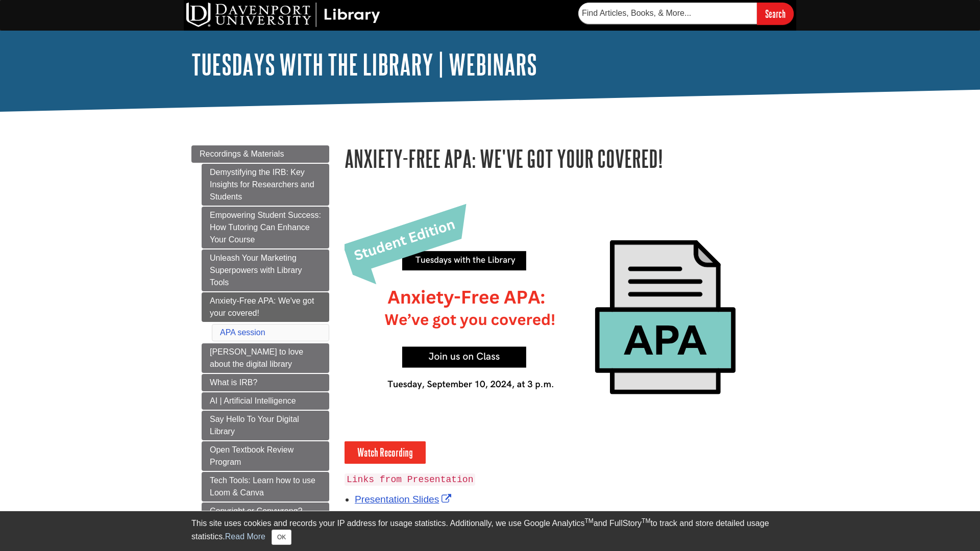 The image size is (980, 551). What do you see at coordinates (245, 536) in the screenshot?
I see `a: Read More` at bounding box center [245, 536].